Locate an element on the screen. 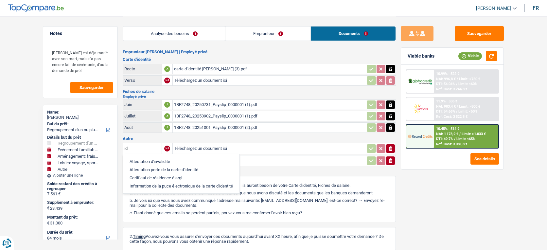  a: Emprunteur is located at coordinates (268, 33).